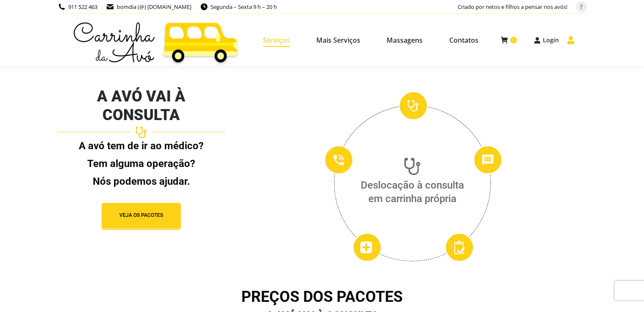 The height and width of the screenshot is (312, 644). I want to click on span: 0, so click(514, 40).